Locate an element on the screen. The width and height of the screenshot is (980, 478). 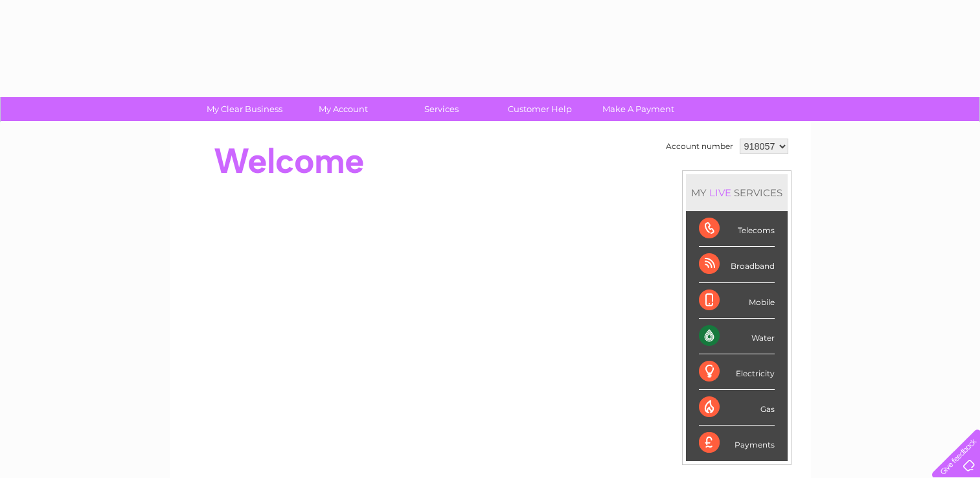
a: Services is located at coordinates (442, 109).